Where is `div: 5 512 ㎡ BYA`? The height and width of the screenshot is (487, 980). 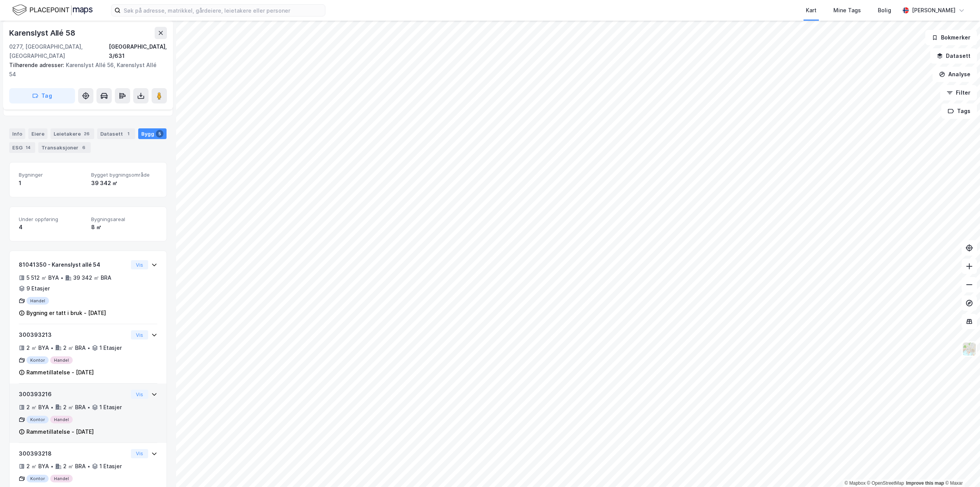
div: 5 512 ㎡ BYA is located at coordinates (43, 277).